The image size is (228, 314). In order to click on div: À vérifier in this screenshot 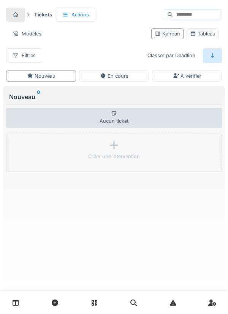, I will do `click(187, 76)`.